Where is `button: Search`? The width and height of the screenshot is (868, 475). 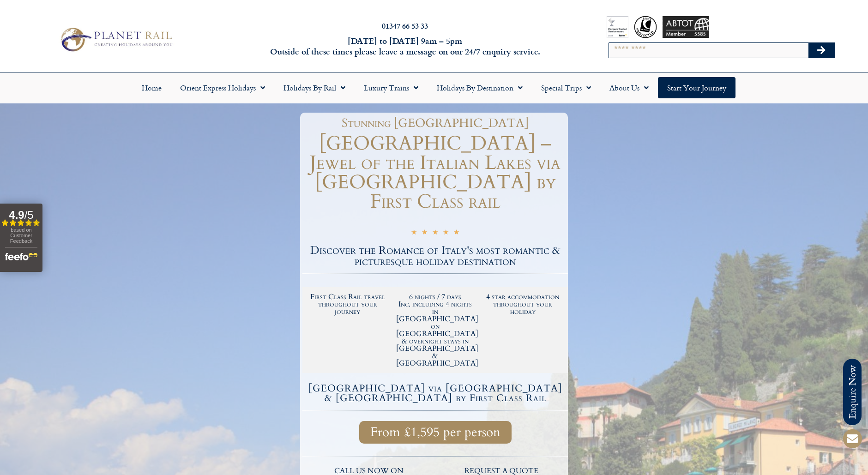 button: Search is located at coordinates (822, 50).